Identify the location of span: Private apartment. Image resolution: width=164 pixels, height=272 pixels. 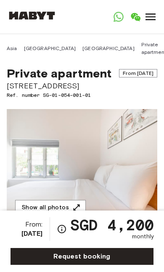
(59, 73).